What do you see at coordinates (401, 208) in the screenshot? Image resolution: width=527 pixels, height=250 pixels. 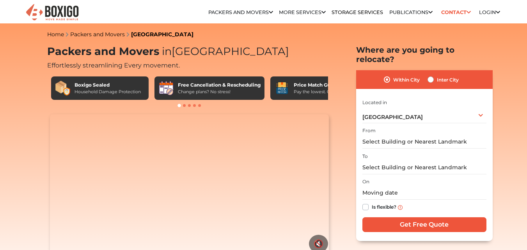 I see `img: info` at bounding box center [401, 208].